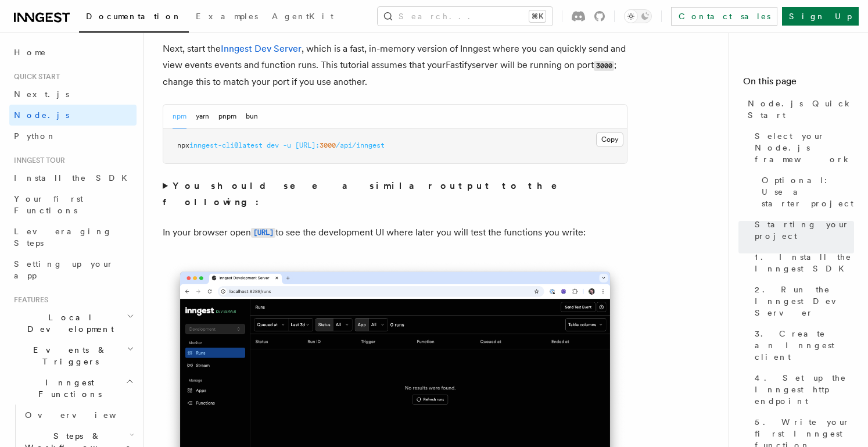  What do you see at coordinates (72, 178) in the screenshot?
I see `a: Install the SDK` at bounding box center [72, 178].